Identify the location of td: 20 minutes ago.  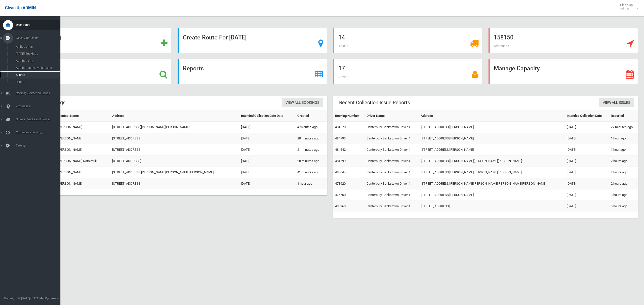
(311, 138).